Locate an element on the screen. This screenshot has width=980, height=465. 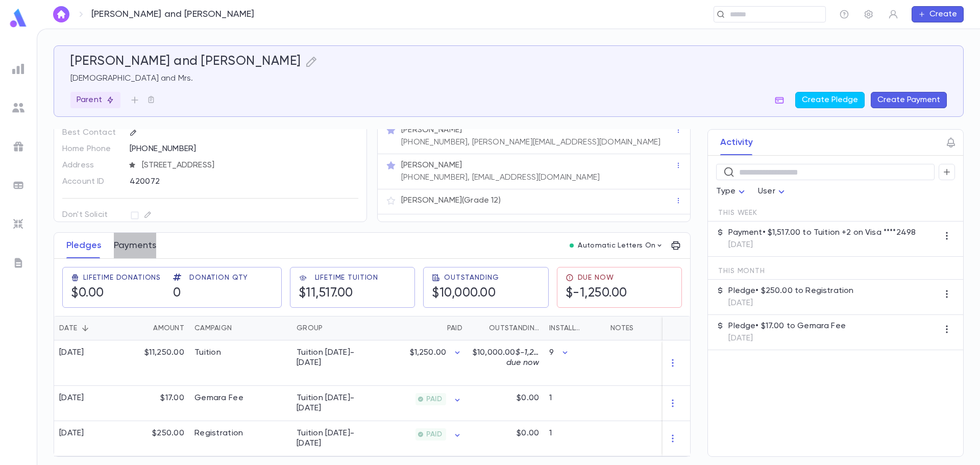
p: $10,000.00 is located at coordinates (506, 357).